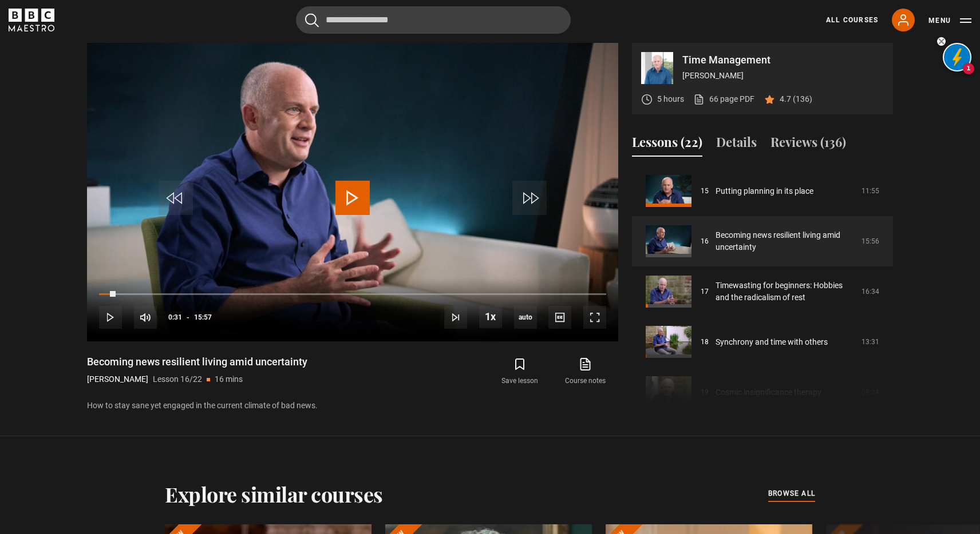 The width and height of the screenshot is (980, 534). What do you see at coordinates (353, 405) in the screenshot?
I see `p: How to stay sane yet engaged in the current climate of bad news.` at bounding box center [353, 405].